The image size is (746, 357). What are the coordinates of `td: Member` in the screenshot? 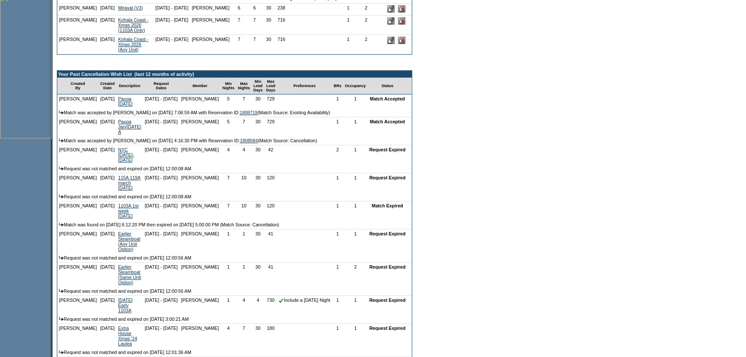 It's located at (200, 86).